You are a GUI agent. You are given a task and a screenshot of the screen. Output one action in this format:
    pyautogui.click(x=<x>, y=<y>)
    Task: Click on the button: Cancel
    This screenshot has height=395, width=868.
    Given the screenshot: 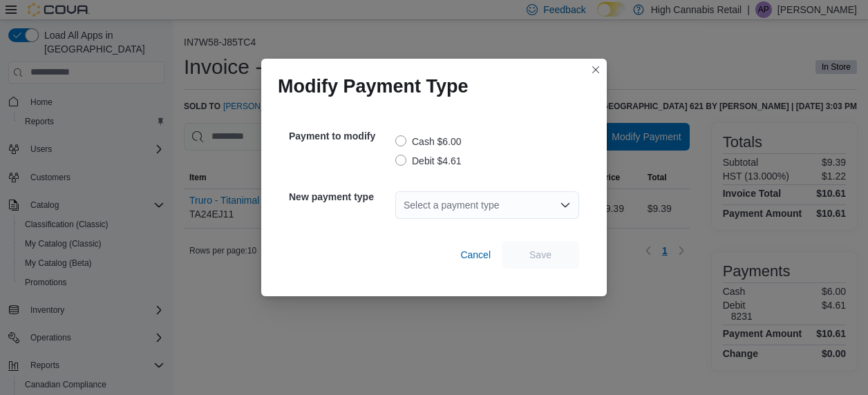 What is the action you would take?
    pyautogui.click(x=476, y=254)
    